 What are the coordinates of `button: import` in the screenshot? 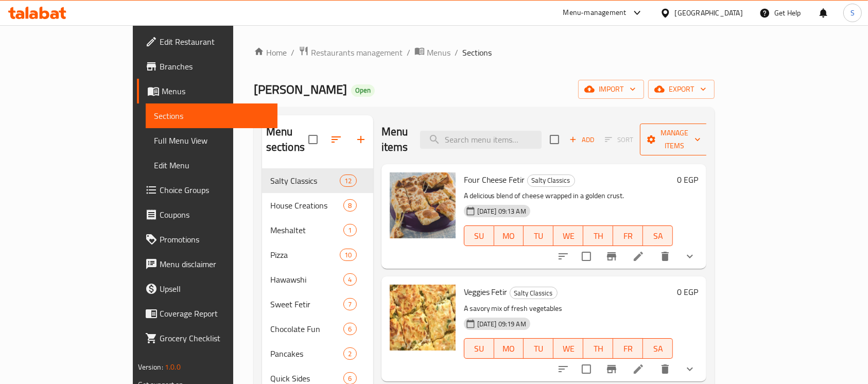 It's located at (611, 89).